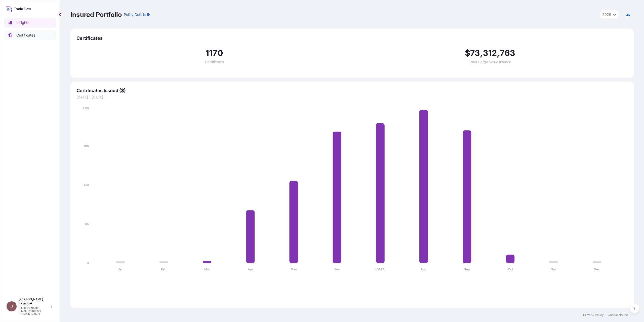 The height and width of the screenshot is (322, 644). I want to click on tspan: 65, so click(87, 224).